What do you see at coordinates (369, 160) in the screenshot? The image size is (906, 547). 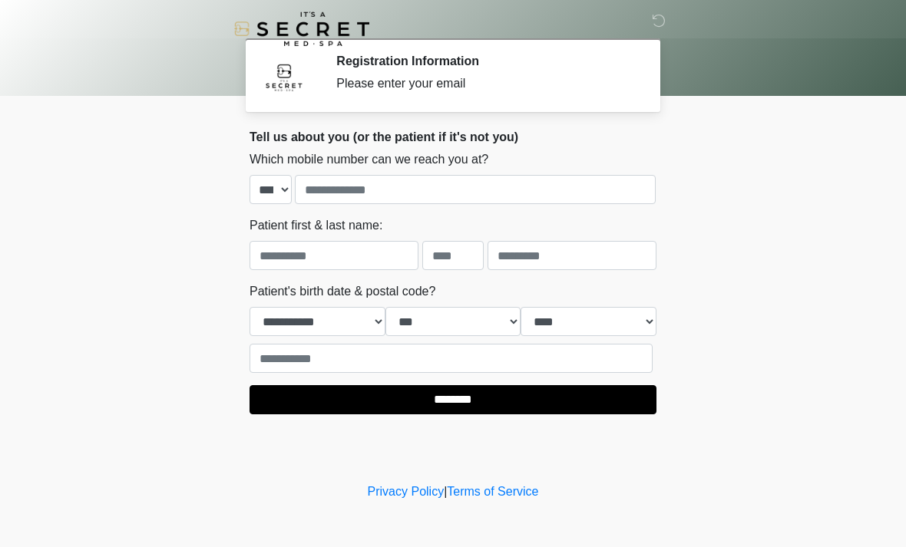 I see `label: Which mobile number can we reach you at?` at bounding box center [369, 160].